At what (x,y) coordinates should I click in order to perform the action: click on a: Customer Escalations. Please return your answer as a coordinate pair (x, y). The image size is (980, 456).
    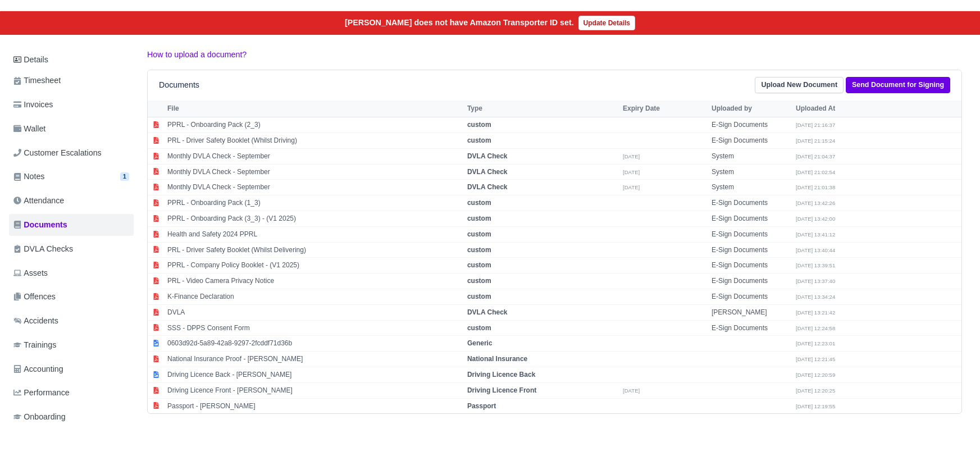
    Looking at the image, I should click on (71, 152).